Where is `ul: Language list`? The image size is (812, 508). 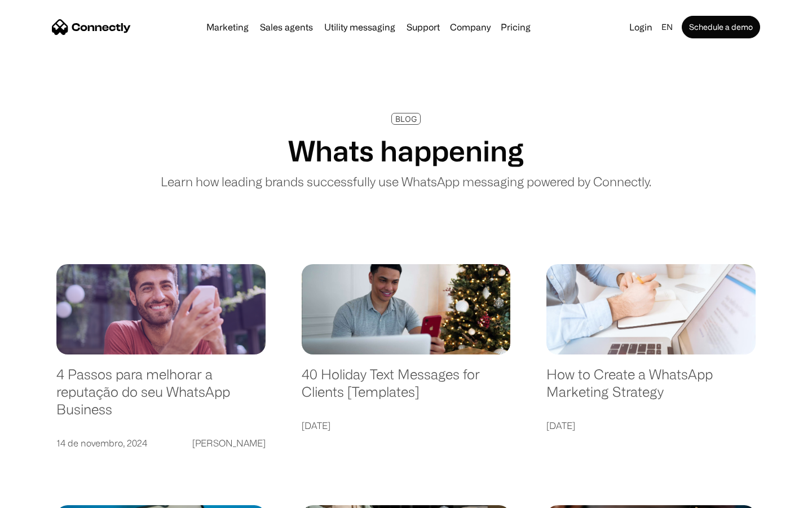
ul: Language list is located at coordinates (45, 496).